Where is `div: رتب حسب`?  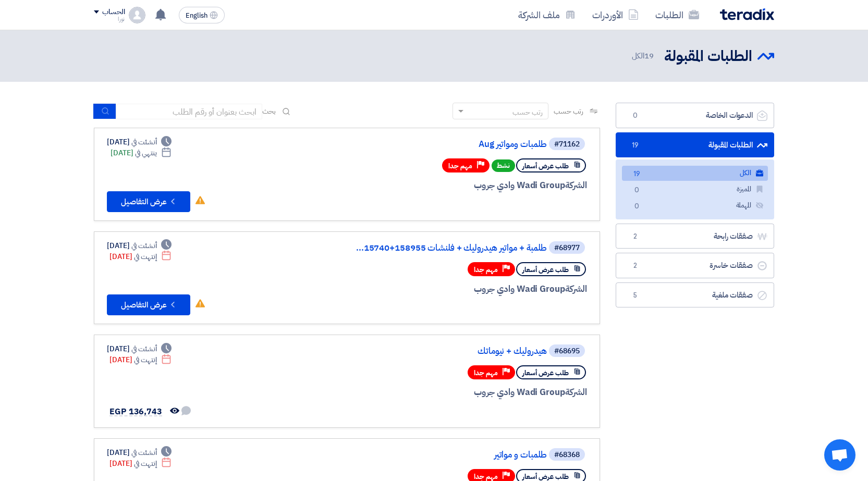
div: رتب حسب is located at coordinates (528, 112).